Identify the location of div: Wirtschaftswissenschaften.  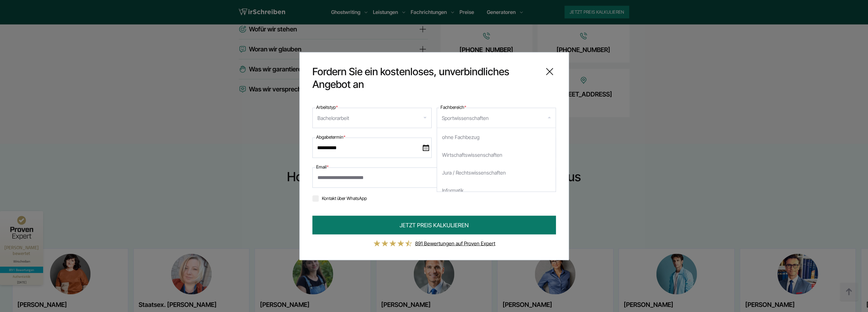
(496, 155).